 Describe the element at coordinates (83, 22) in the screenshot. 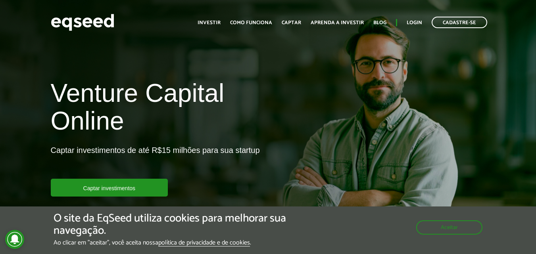

I see `img: EqSeed` at that location.